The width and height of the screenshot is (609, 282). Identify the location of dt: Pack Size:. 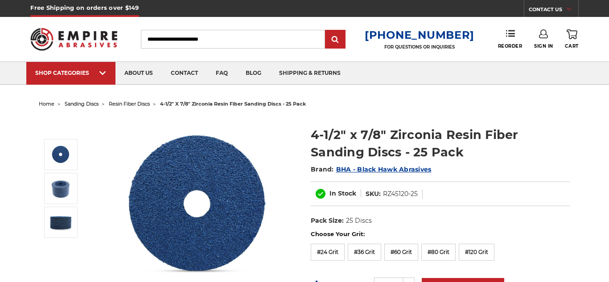
(327, 221).